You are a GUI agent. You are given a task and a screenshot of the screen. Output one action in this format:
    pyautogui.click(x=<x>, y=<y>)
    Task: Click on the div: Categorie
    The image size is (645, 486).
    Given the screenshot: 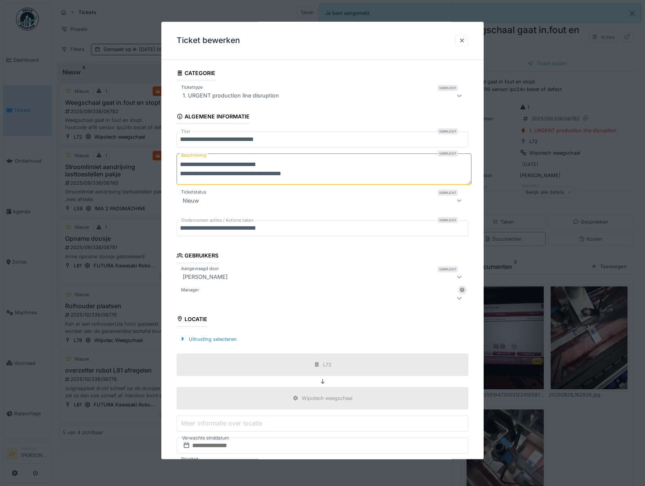 What is the action you would take?
    pyautogui.click(x=196, y=74)
    